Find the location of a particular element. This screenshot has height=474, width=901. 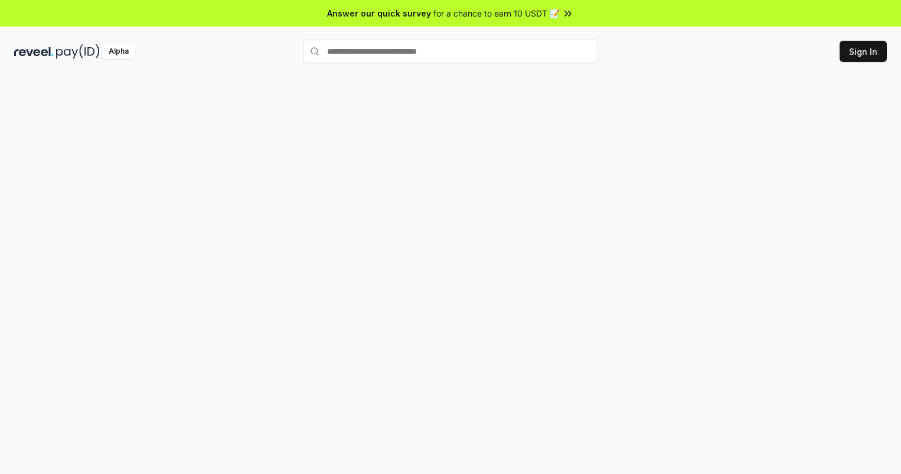

div: Alpha is located at coordinates (119, 51).